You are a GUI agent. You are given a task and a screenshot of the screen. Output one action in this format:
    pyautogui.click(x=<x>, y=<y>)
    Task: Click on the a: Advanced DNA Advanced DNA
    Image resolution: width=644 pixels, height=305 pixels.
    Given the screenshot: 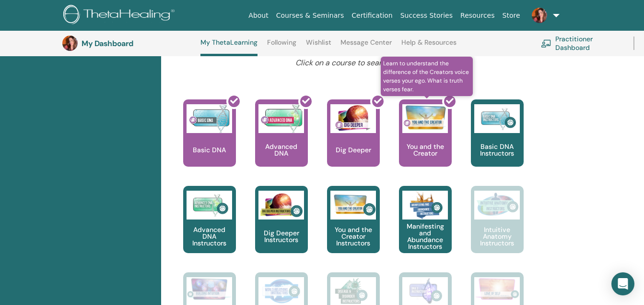 What is the action you would take?
    pyautogui.click(x=282, y=143)
    